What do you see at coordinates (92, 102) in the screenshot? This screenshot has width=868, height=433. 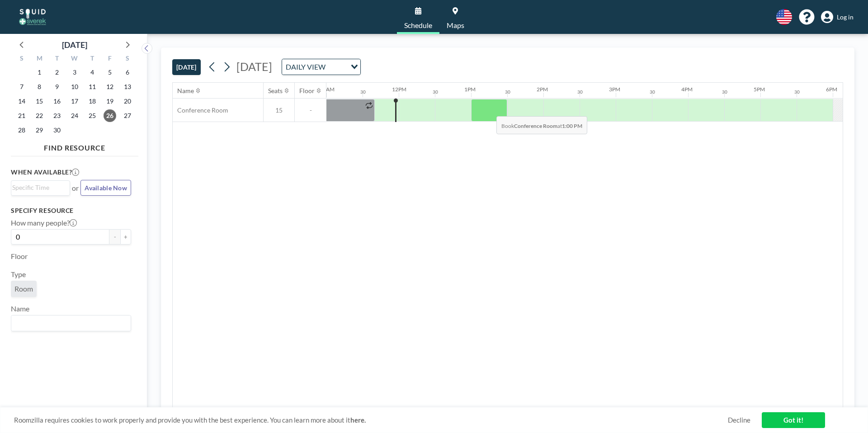 I see `span: Thursday, September 18, 2025` at bounding box center [92, 102].